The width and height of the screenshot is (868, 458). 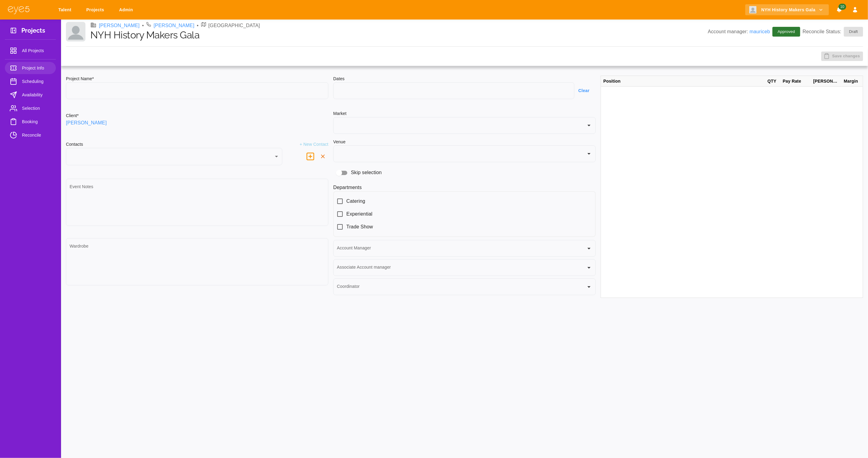 What do you see at coordinates (839, 10) in the screenshot?
I see `button: Notifications` at bounding box center [839, 10].